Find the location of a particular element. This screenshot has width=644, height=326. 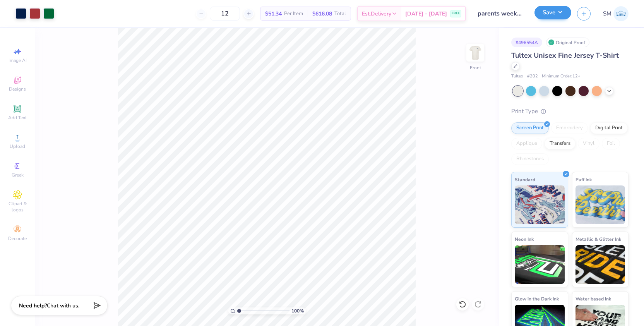

div: Original Proof is located at coordinates (568, 42).